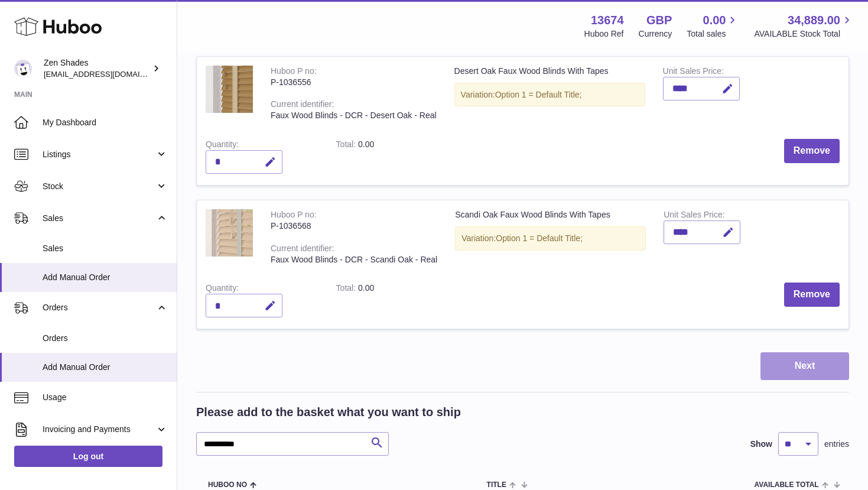 Image resolution: width=868 pixels, height=490 pixels. I want to click on td: Desert Oak Faux Wood Blinds With Tapes, so click(549, 94).